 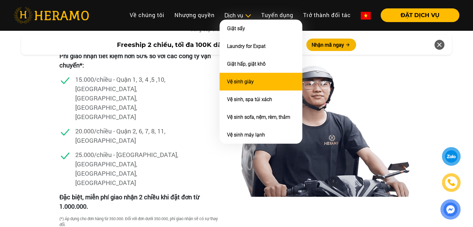 What do you see at coordinates (327, 15) in the screenshot?
I see `a: Trở thành đối tác` at bounding box center [327, 15].